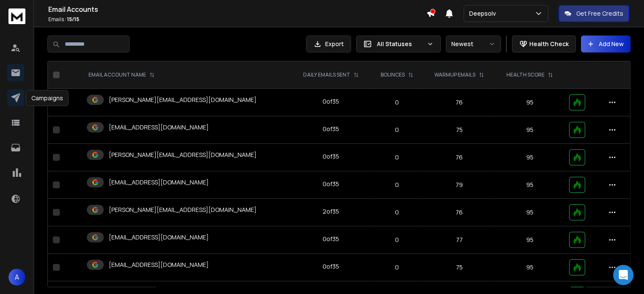 This screenshot has width=644, height=294. What do you see at coordinates (331, 212) in the screenshot?
I see `div: 2 of 35` at bounding box center [331, 212].